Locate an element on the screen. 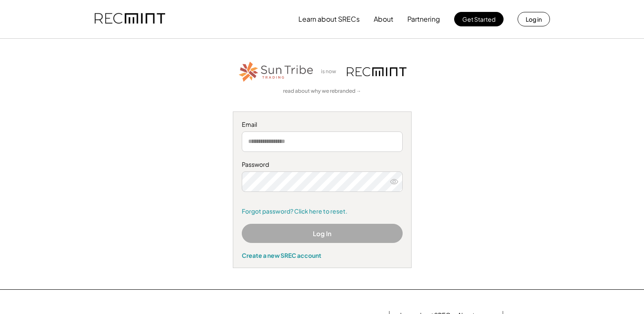 The width and height of the screenshot is (644, 314). a: read about why we rebranded → is located at coordinates (322, 91).